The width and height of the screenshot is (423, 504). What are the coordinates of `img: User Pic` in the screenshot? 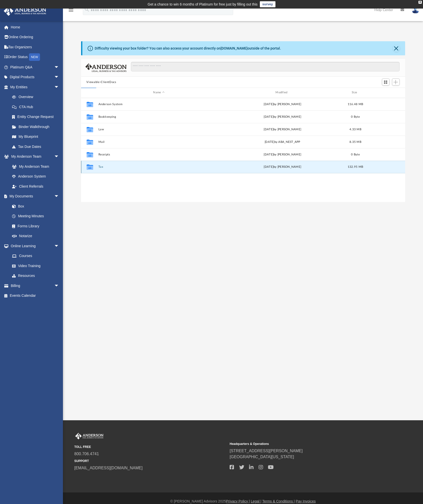 It's located at (415, 10).